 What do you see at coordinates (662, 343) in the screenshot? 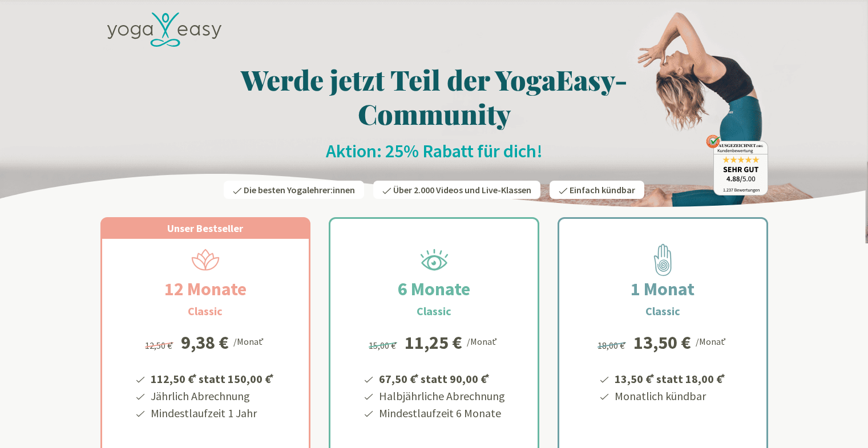
I see `div: 13,50 €` at bounding box center [662, 343].